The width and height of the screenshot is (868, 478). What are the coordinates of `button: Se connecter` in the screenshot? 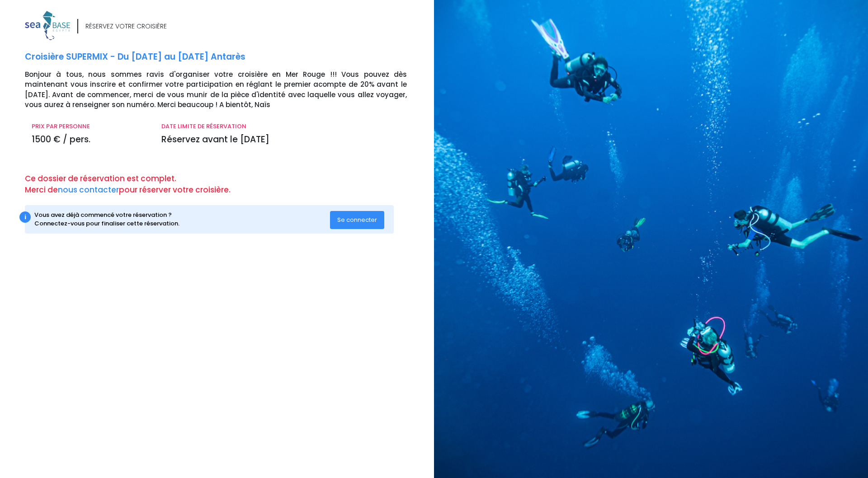 It's located at (357, 220).